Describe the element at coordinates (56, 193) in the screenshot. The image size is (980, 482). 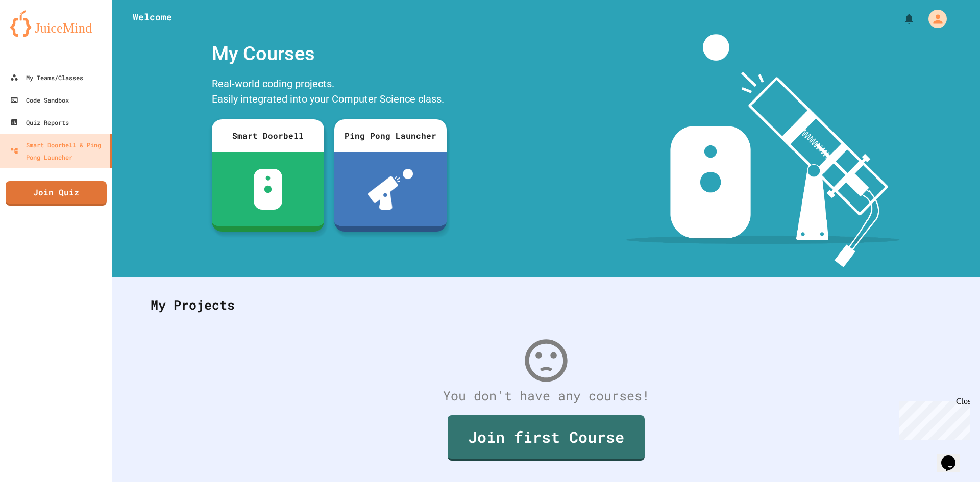
I see `a: Join Quiz` at that location.